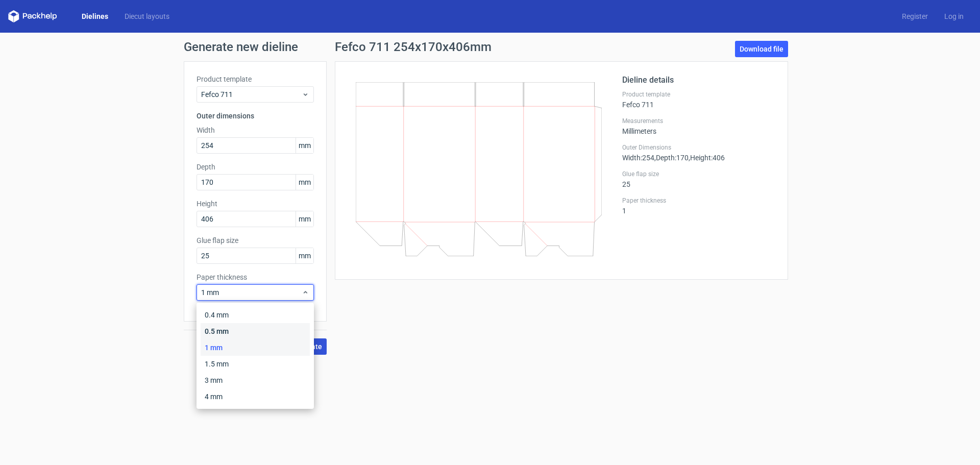 This screenshot has width=980, height=465. I want to click on label: Height, so click(256, 203).